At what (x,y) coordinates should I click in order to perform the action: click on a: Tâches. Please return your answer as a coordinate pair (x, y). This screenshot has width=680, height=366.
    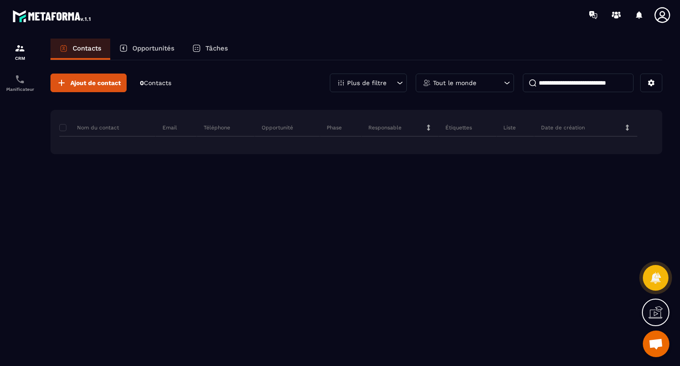
    Looking at the image, I should click on (210, 49).